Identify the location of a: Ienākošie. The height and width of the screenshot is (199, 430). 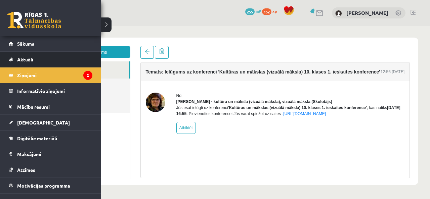
(61, 44).